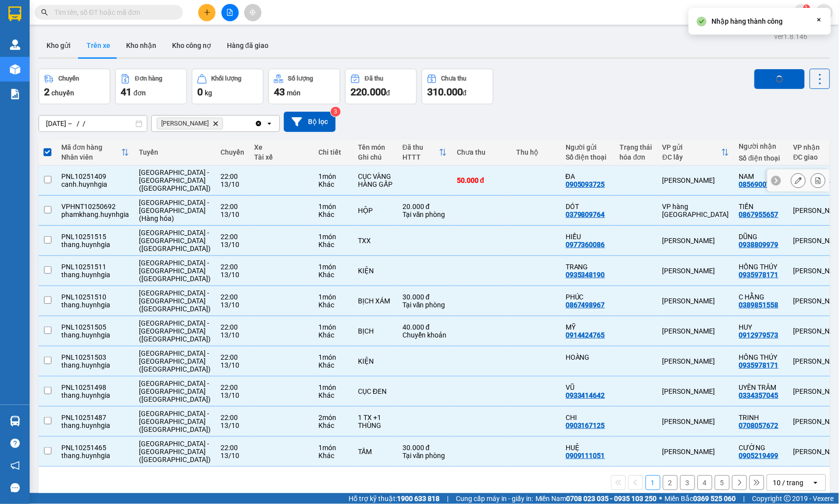  Describe the element at coordinates (588, 357) in the screenshot. I see `div: HOÀNG` at that location.